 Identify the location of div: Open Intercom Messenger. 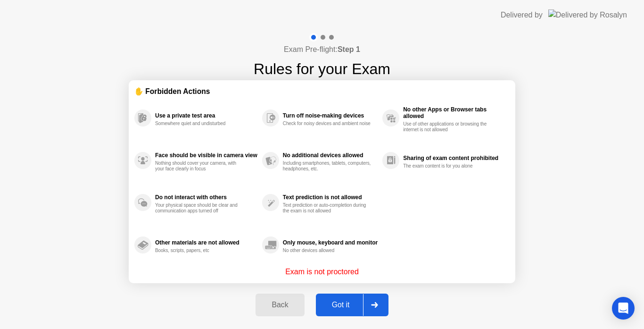
(624, 309).